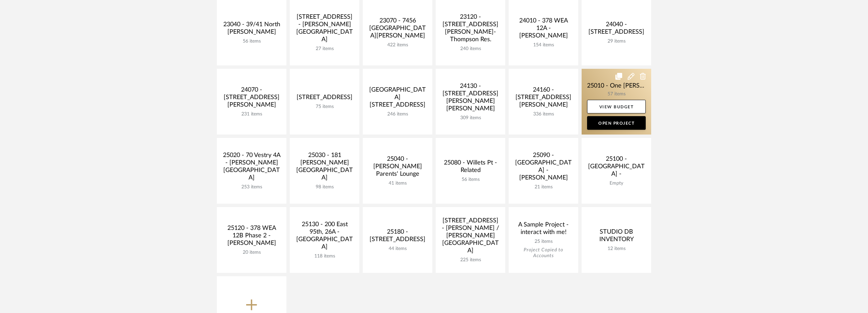 The image size is (868, 313). What do you see at coordinates (543, 45) in the screenshot?
I see `div: 154 items` at bounding box center [543, 45].